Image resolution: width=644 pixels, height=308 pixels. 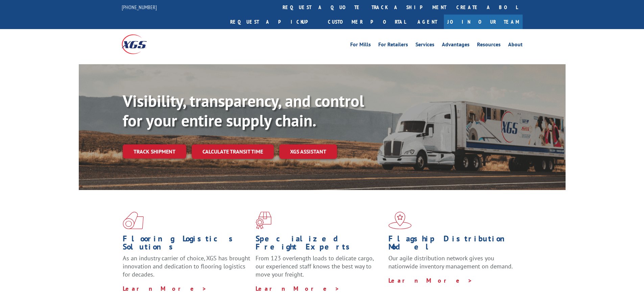 I want to click on b: Visibility, transparency, and control for your entire supply chain., so click(x=243, y=110).